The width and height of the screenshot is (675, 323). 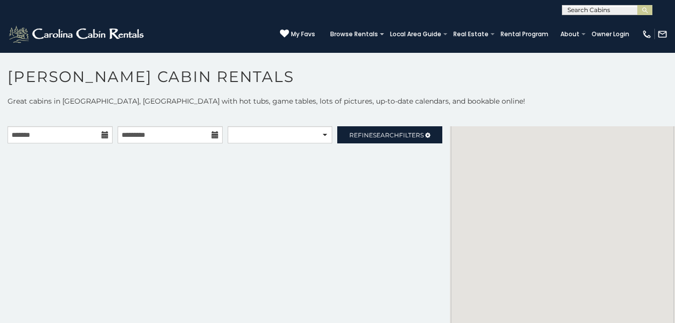 What do you see at coordinates (386, 135) in the screenshot?
I see `span: Refine Filters` at bounding box center [386, 135].